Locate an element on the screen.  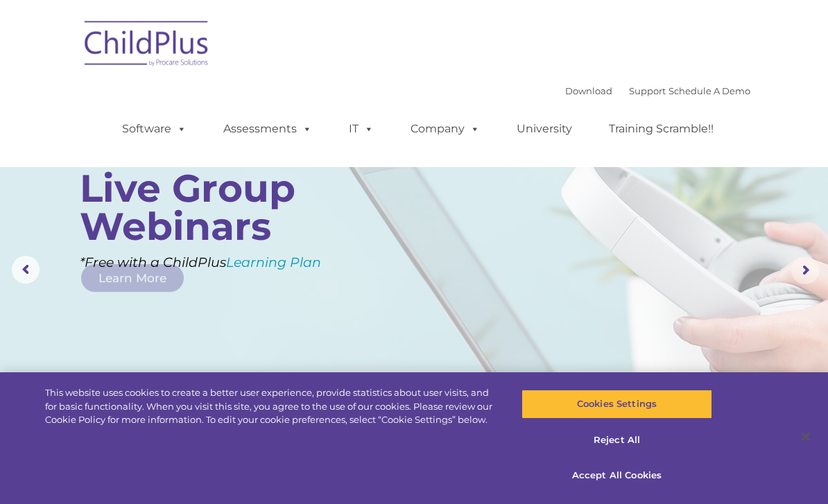
div: This website uses cookies to create a better user experience, provide statistics about user visit... is located at coordinates (271, 406).